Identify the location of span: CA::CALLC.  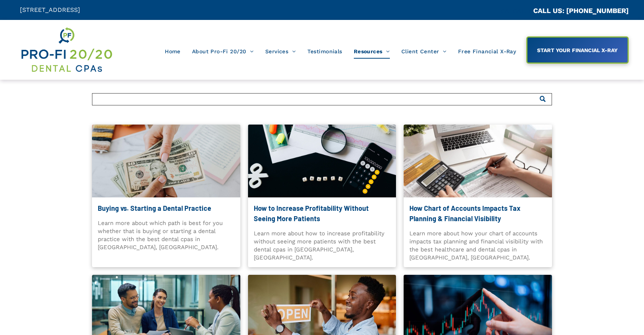
(516, 11).